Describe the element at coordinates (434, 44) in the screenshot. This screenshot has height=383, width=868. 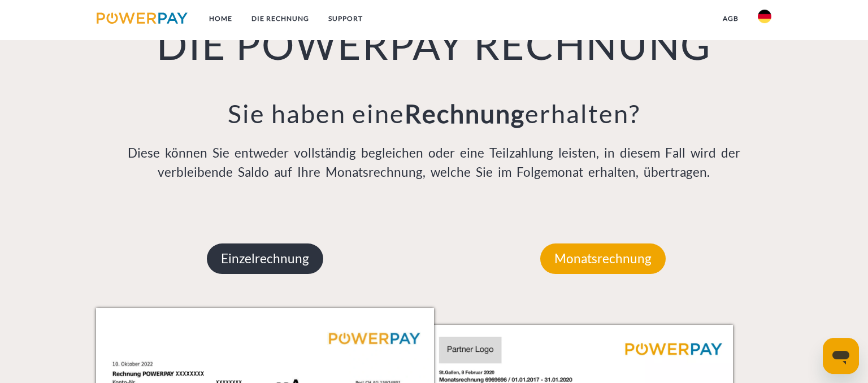
I see `h1: DIE POWERPAY RECHNUNG` at that location.